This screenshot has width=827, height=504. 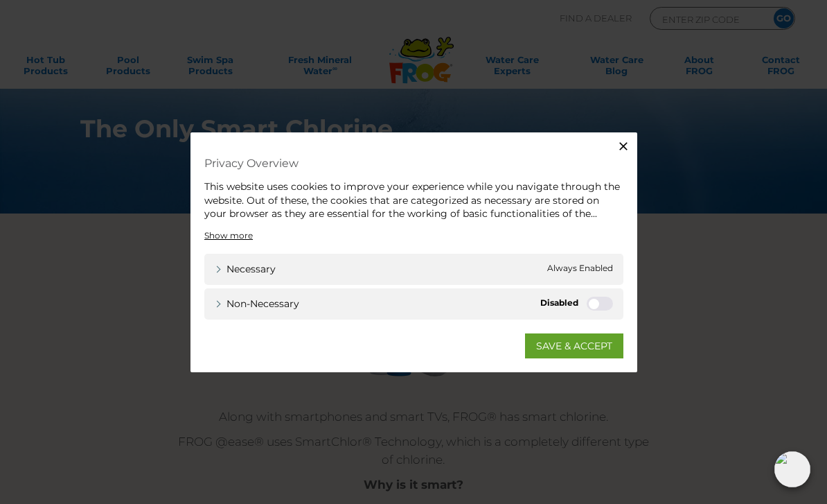 What do you see at coordinates (257, 303) in the screenshot?
I see `a: Non-necessary` at bounding box center [257, 303].